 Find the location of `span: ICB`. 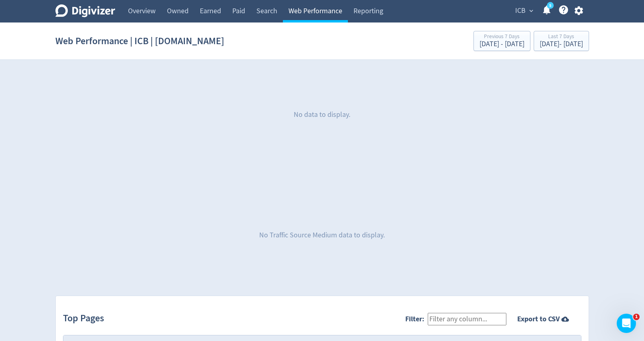

span: ICB is located at coordinates (520, 11).